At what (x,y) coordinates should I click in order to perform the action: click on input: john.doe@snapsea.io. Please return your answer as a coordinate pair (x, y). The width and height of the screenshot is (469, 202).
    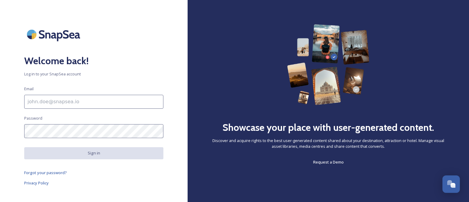
    Looking at the image, I should click on (94, 102).